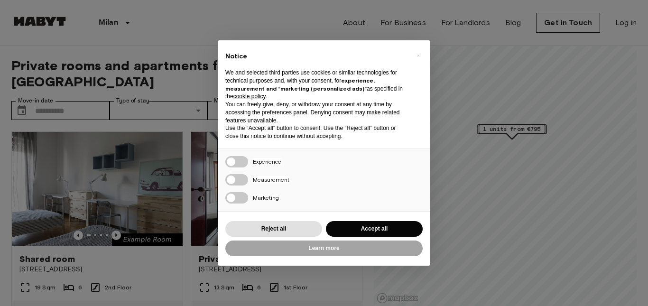 This screenshot has height=306, width=648. What do you see at coordinates (418, 55) in the screenshot?
I see `button: Close this notice` at bounding box center [418, 55].